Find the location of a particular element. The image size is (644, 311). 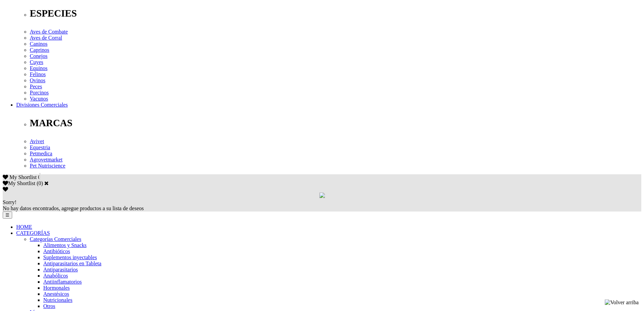

a: Porcinos is located at coordinates (39, 93).